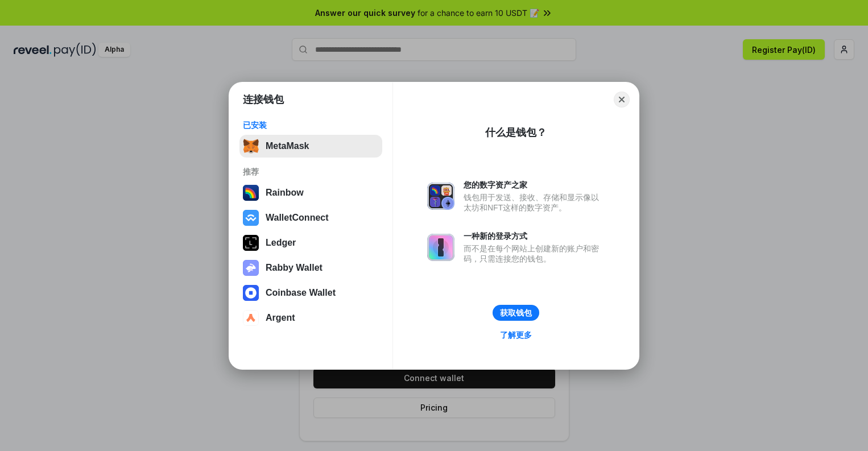 The height and width of the screenshot is (451, 868). Describe the element at coordinates (285, 193) in the screenshot. I see `div: Rainbow` at that location.